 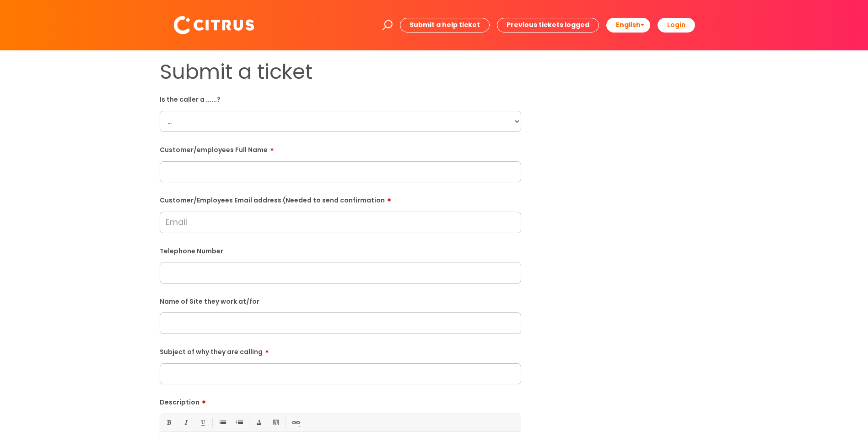 I want to click on a: Back Color, so click(x=275, y=422).